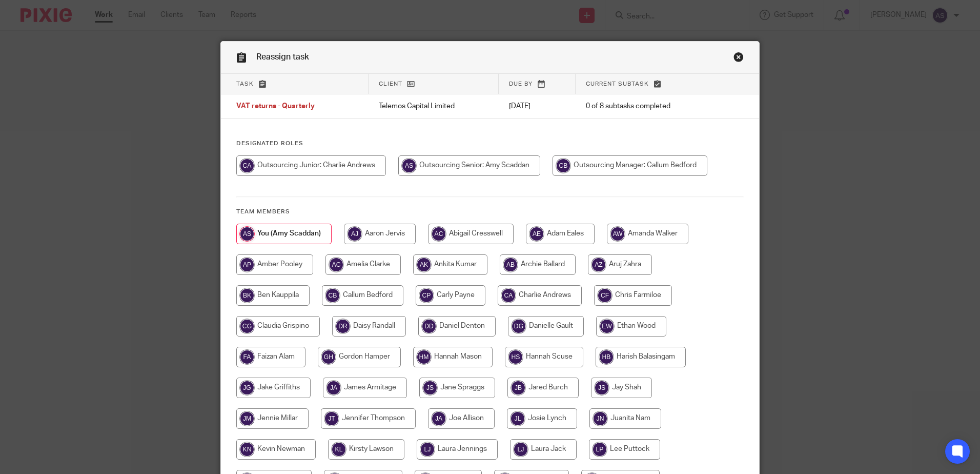 Image resolution: width=980 pixels, height=474 pixels. I want to click on a: Close this dialog window, so click(739, 58).